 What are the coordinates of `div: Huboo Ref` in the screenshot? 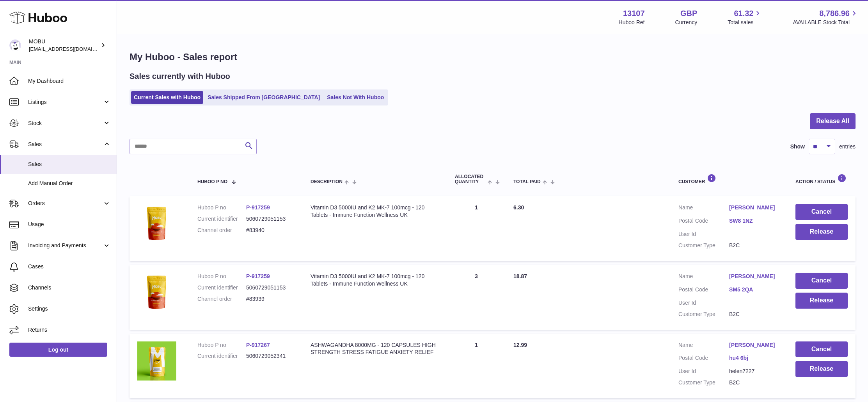 It's located at (631, 23).